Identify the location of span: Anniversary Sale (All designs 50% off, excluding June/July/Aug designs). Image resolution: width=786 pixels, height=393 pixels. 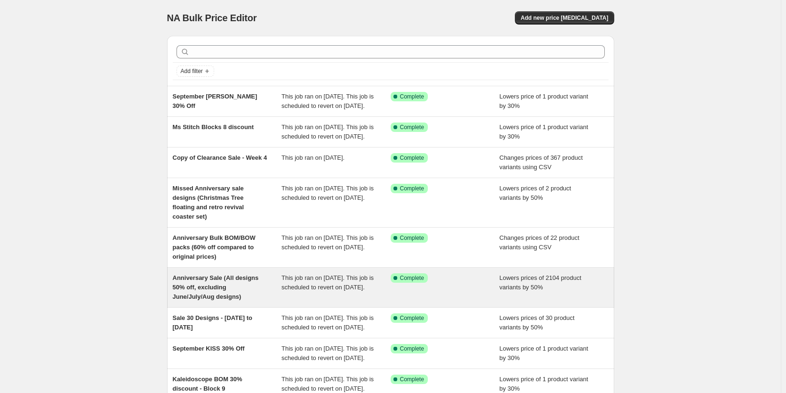
(216, 287).